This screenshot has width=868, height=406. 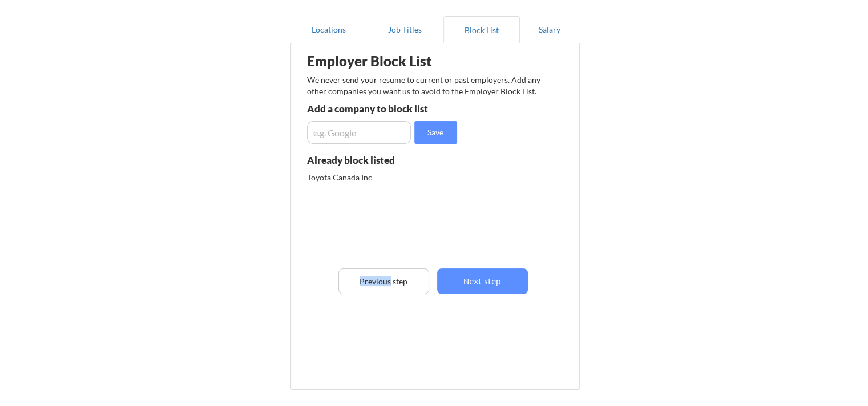 What do you see at coordinates (550, 30) in the screenshot?
I see `button: Salary` at bounding box center [550, 30].